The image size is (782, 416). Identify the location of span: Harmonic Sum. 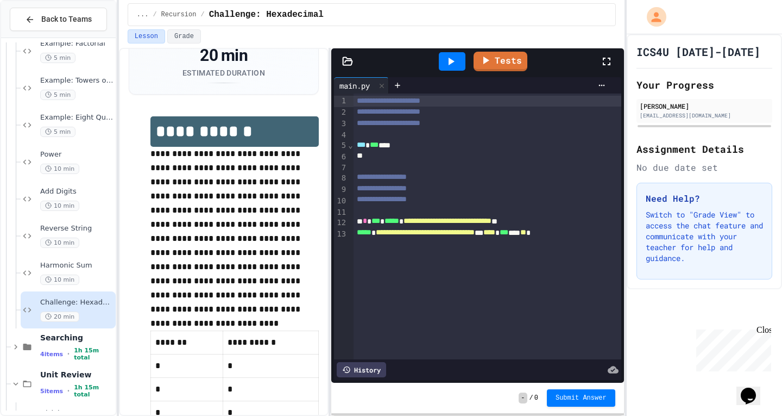
(77, 265).